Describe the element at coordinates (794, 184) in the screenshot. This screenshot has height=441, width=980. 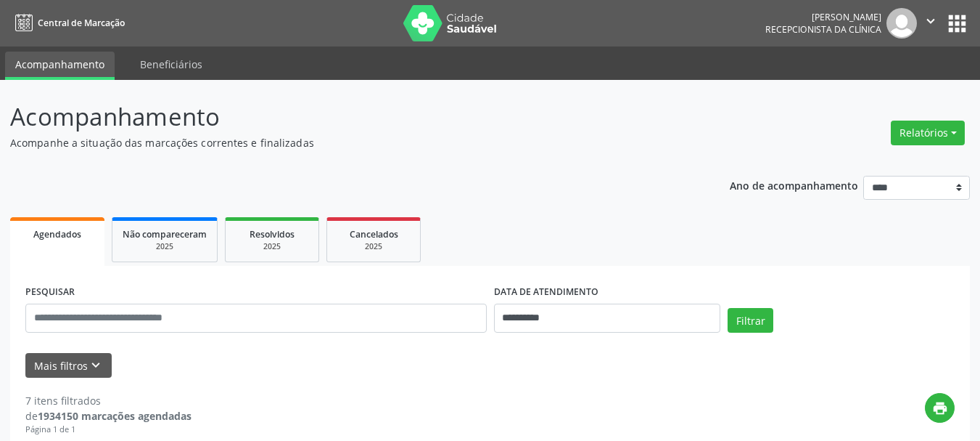
I see `p: Ano de acompanhamento` at that location.